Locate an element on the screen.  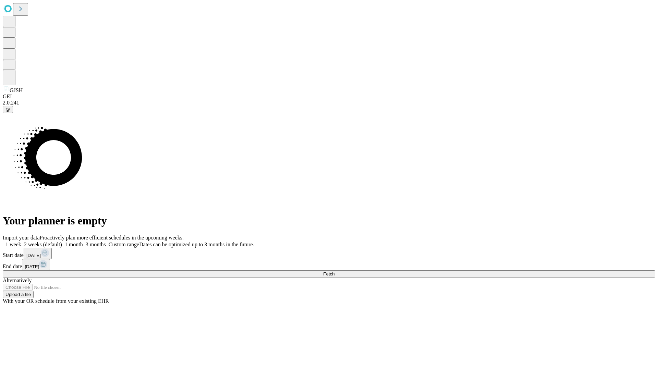
span: With your OR schedule from your existing EHR is located at coordinates (56, 301).